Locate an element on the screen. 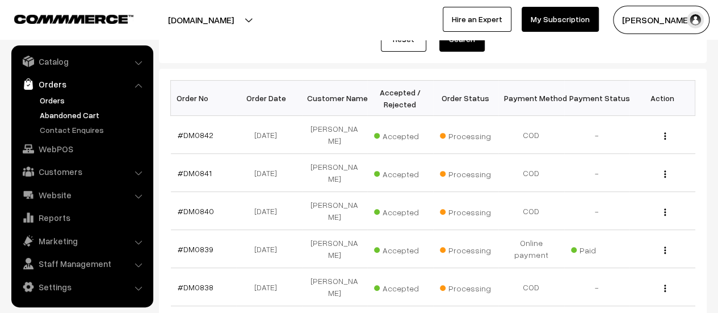  th: Order Status is located at coordinates (466, 98).